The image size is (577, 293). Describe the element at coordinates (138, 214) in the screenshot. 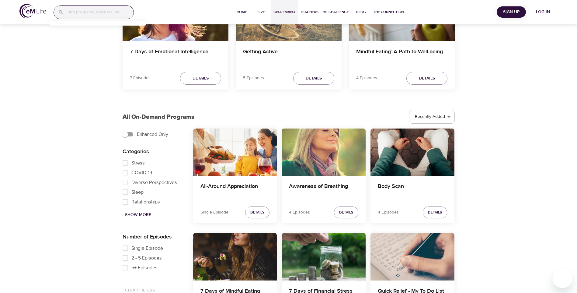

I see `button: Show More` at that location.